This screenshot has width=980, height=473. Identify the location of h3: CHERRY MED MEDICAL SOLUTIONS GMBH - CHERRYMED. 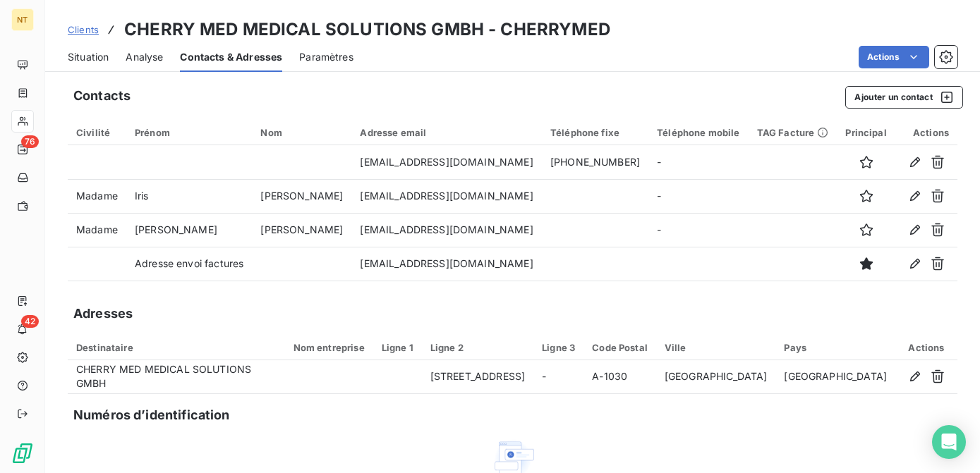
(367, 30).